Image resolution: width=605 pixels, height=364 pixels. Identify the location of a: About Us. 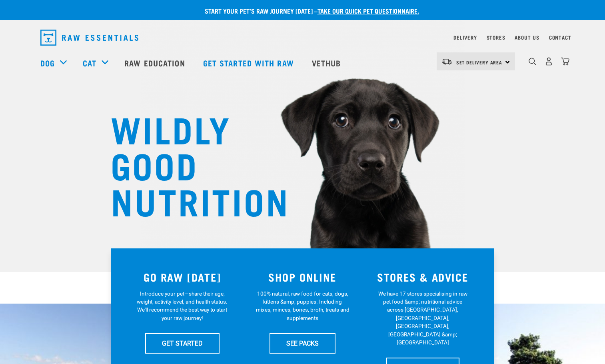
(527, 37).